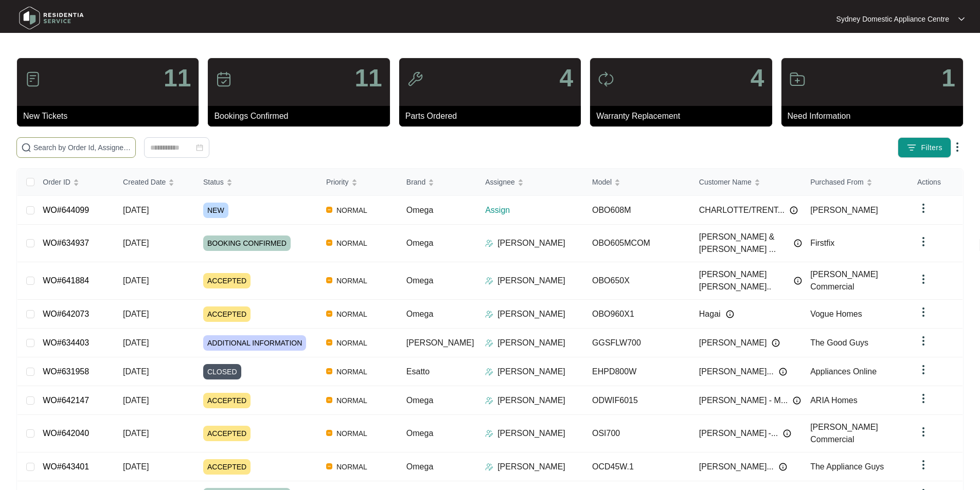  Describe the element at coordinates (26, 148) in the screenshot. I see `img: search-icon` at that location.